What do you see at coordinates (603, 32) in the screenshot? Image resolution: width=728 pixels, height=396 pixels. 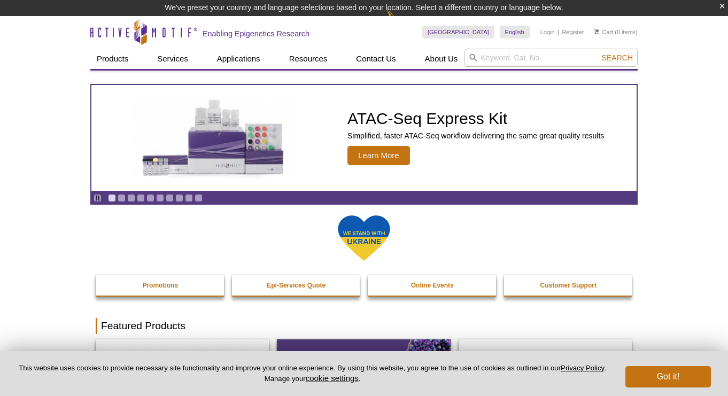 I see `a: Cart` at bounding box center [603, 32].